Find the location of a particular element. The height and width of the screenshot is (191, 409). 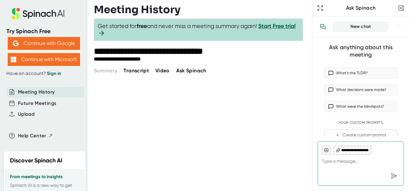

button: What were the blindspots? is located at coordinates (361, 106).